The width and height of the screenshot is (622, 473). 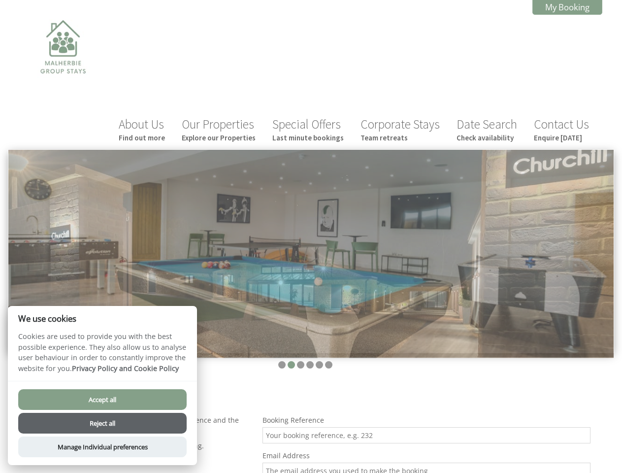 What do you see at coordinates (487, 137) in the screenshot?
I see `small: Check availability` at bounding box center [487, 137].